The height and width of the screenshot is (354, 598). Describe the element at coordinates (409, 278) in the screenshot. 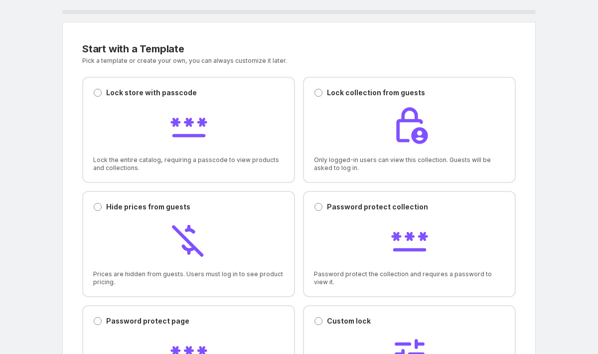

I see `span: Password protect the collection and requires a password to view it.` at that location.